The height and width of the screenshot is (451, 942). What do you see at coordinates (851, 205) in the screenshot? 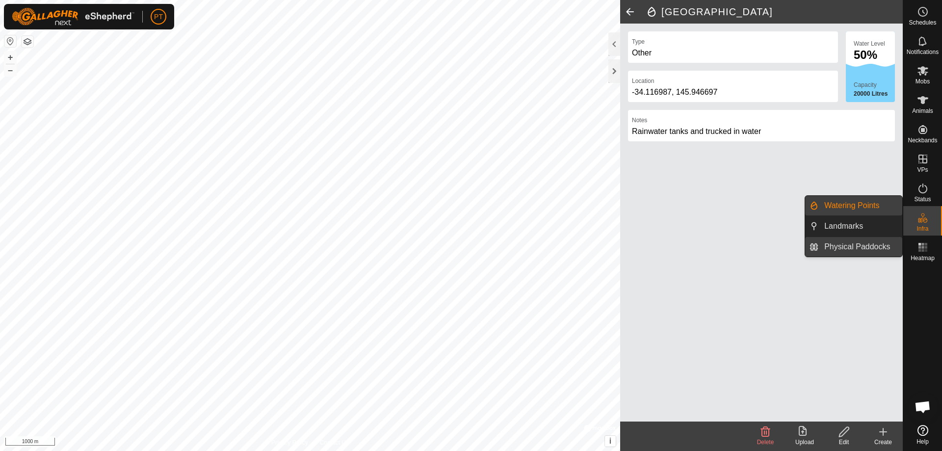
I see `span: Watering Points` at bounding box center [851, 205].